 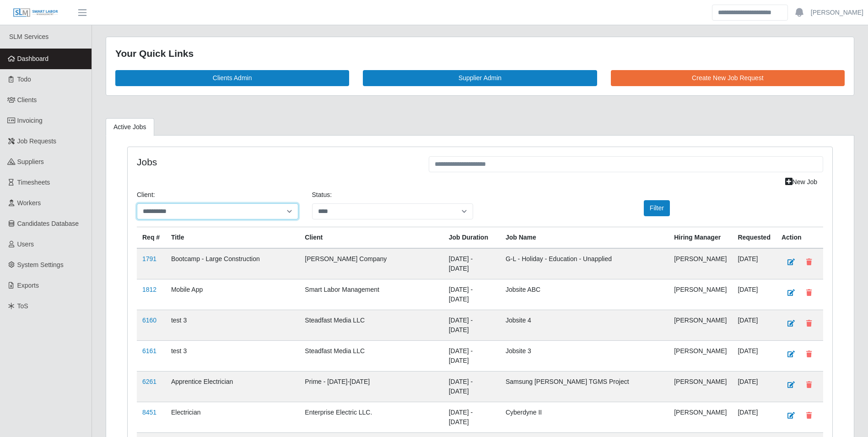 What do you see at coordinates (750, 12) in the screenshot?
I see `input: Search` at bounding box center [750, 12].